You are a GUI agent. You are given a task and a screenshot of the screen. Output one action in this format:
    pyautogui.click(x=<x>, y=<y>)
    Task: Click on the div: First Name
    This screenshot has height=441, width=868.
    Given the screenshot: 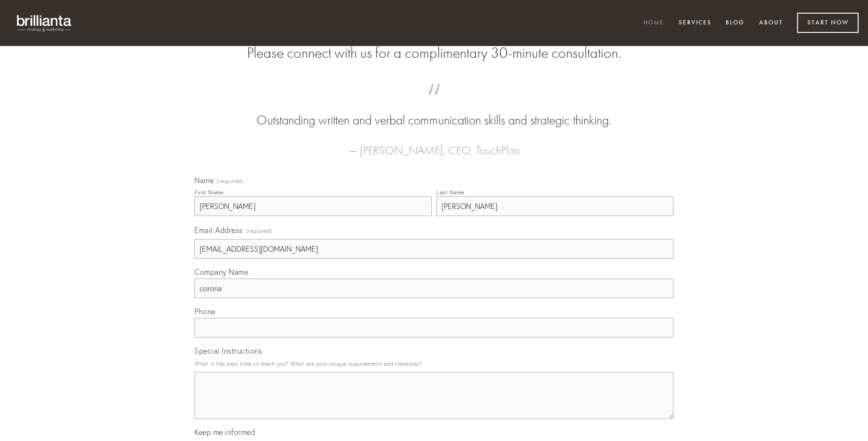 What is the action you would take?
    pyautogui.click(x=209, y=192)
    